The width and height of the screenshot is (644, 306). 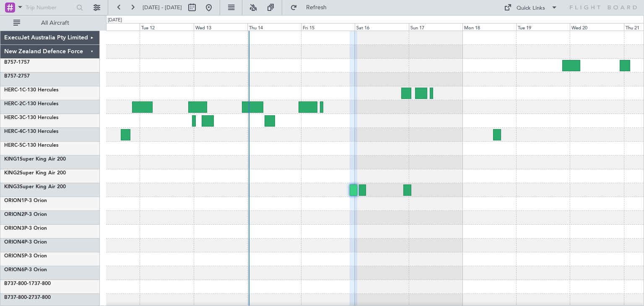 What do you see at coordinates (13, 145) in the screenshot?
I see `span: HERC-5` at bounding box center [13, 145].